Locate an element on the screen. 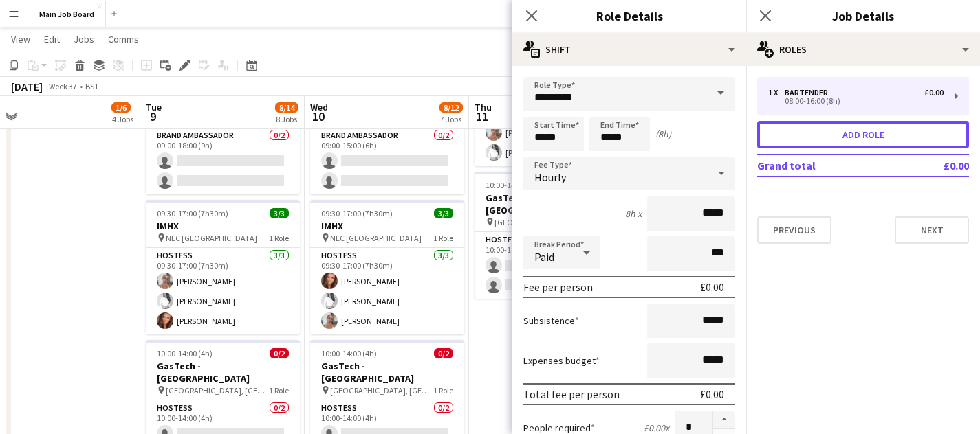  app-card-role: Brand Ambassador0/209:00-15:00 (6h) is located at coordinates (388, 161).